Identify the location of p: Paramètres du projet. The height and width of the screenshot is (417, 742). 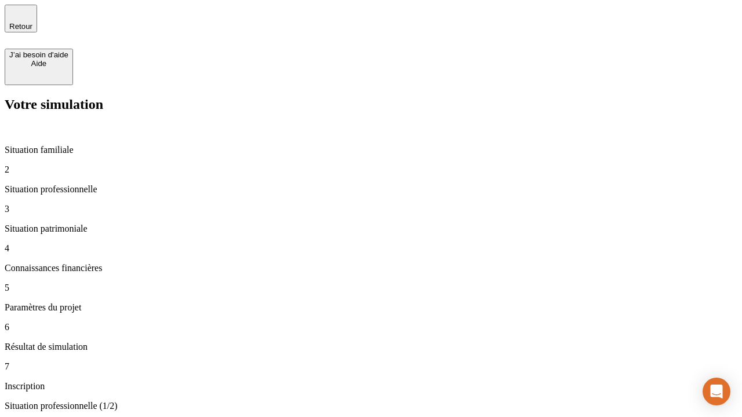
(371, 308).